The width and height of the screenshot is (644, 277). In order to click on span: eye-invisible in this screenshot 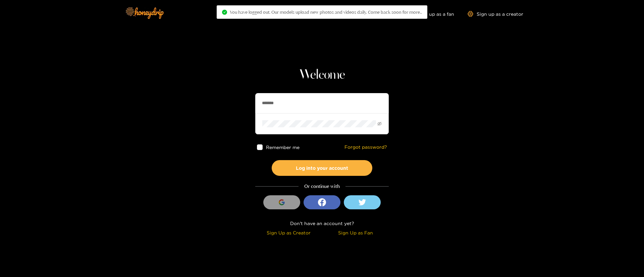, I will do `click(379, 123)`.